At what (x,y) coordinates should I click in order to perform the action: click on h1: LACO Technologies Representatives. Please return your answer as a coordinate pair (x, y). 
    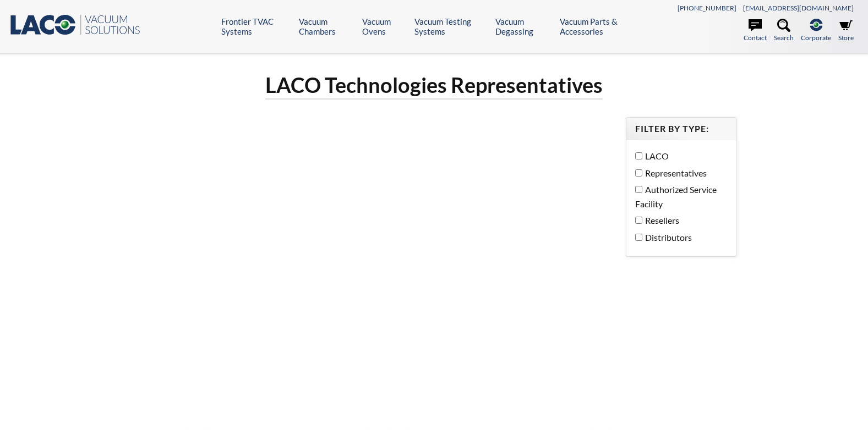
    Looking at the image, I should click on (434, 85).